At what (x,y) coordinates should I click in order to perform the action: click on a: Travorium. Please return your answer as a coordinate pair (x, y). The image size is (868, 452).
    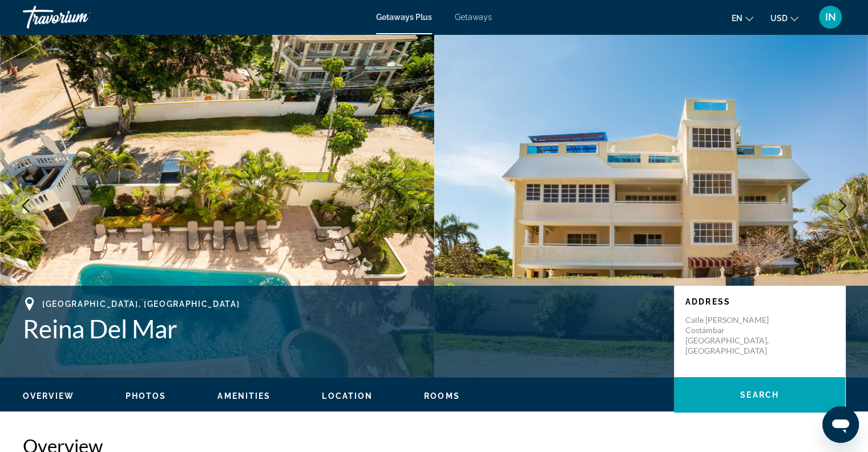
    Looking at the image, I should click on (80, 17).